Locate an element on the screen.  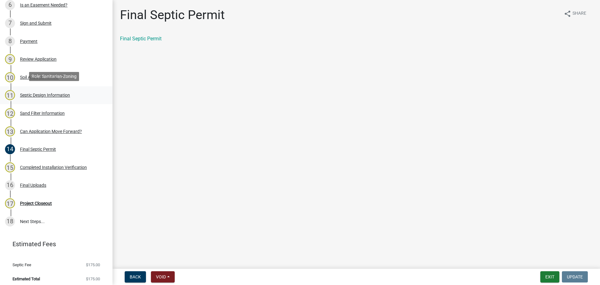
div: Sand Filter Information is located at coordinates (42, 113).